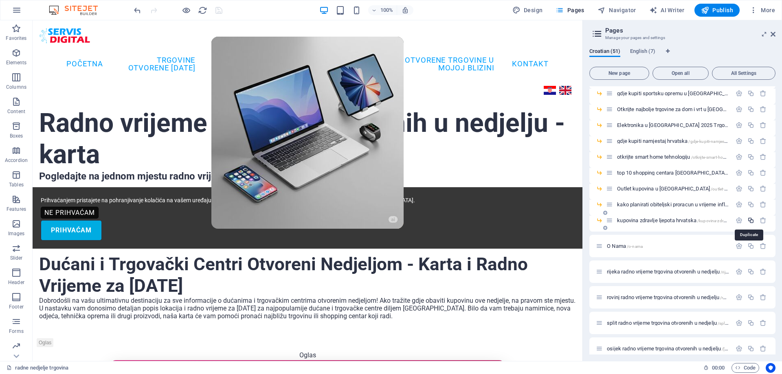 This screenshot has height=374, width=782. Describe the element at coordinates (762, 10) in the screenshot. I see `button: More` at that location.